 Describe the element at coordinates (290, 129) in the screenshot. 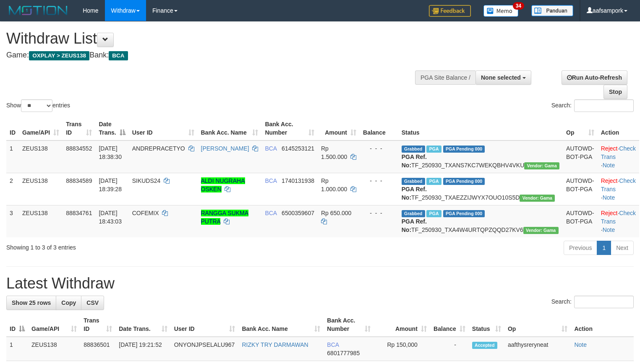

I see `th: Bank Acc. Number: activate to sort column ascending` at that location.